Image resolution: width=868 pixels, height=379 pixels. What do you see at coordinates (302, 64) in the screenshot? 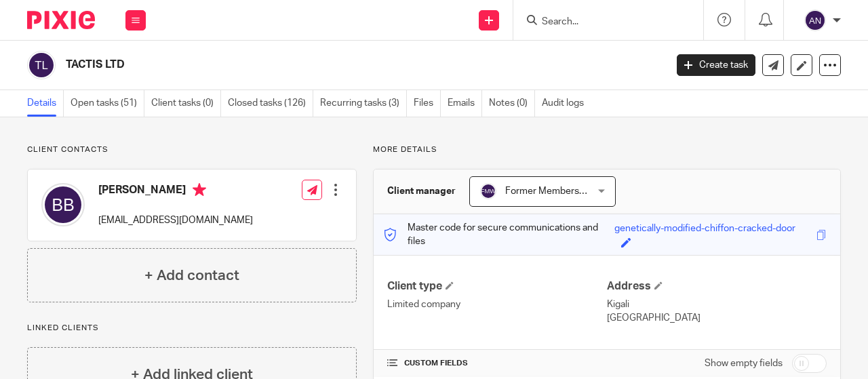
I see `h2: TACTIS LTD` at bounding box center [302, 64].